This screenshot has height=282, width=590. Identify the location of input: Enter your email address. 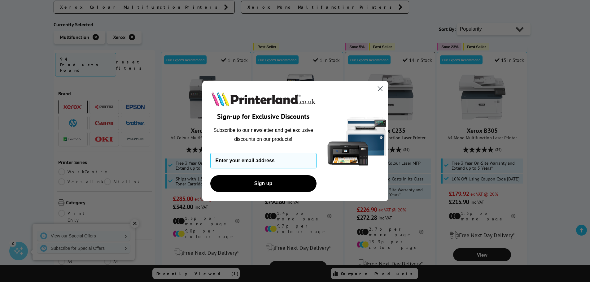
(263, 161).